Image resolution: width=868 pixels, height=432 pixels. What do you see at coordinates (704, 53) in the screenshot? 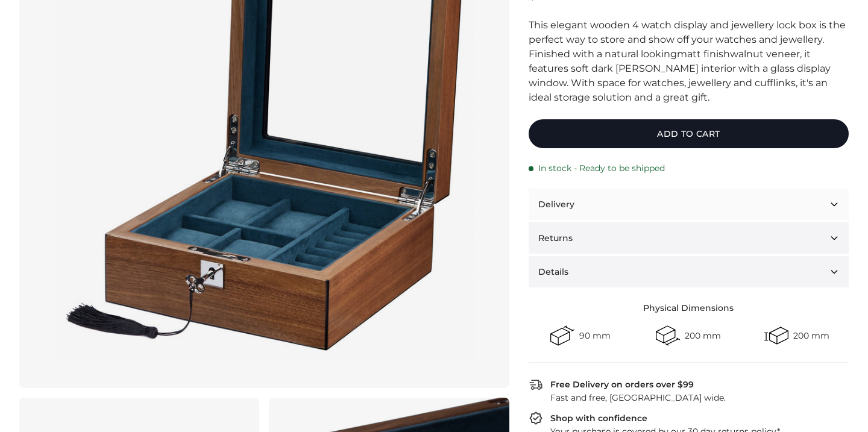
I see `span: matt finish` at bounding box center [704, 53].